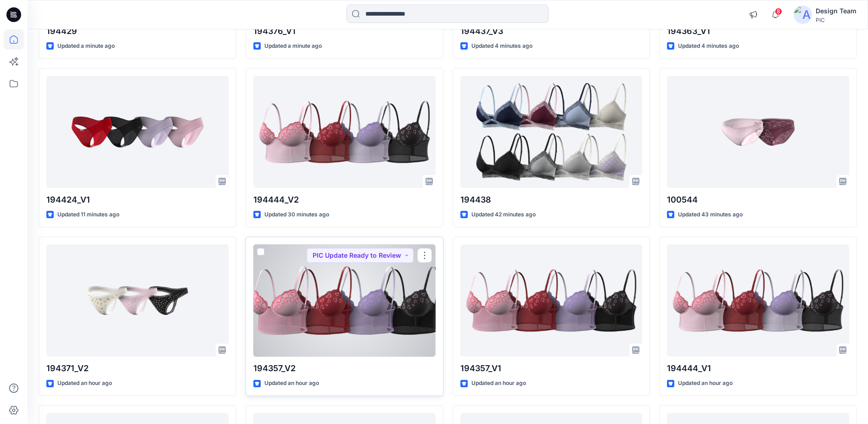 The width and height of the screenshot is (868, 424). Describe the element at coordinates (345, 368) in the screenshot. I see `p: 194357_V2` at that location.